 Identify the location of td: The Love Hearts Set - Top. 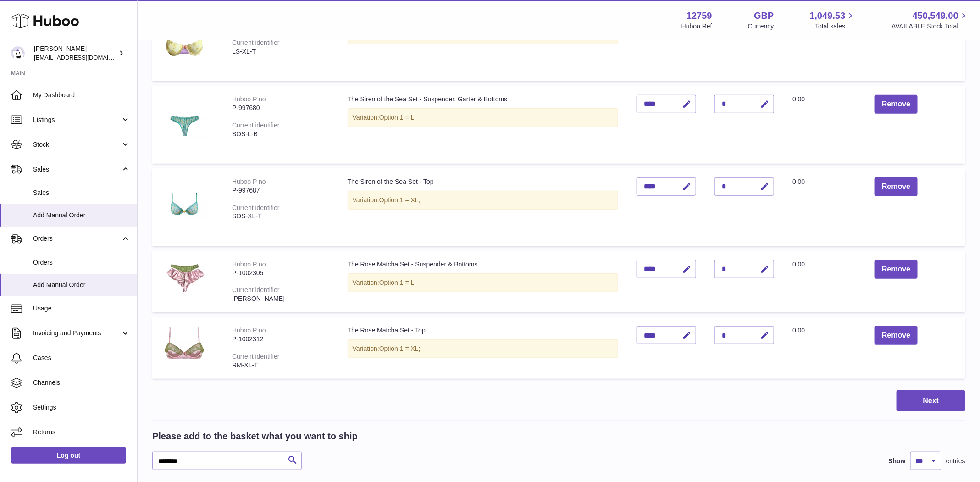
(483, 42).